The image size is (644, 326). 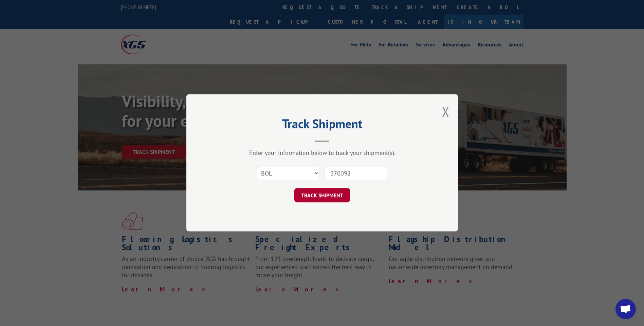 I want to click on div: Enter your information below to track your shipment(s)., so click(x=322, y=153).